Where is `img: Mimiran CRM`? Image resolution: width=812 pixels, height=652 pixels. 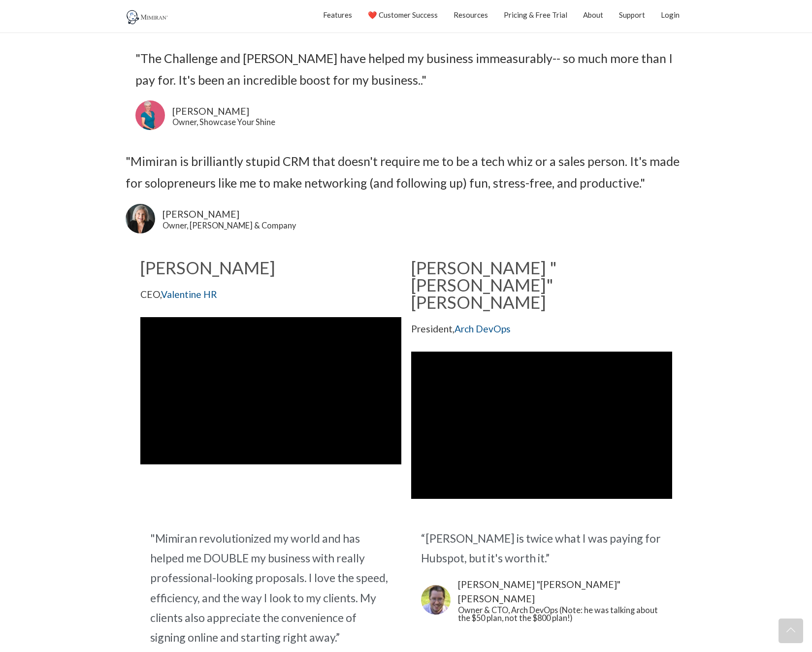 img: Mimiran CRM is located at coordinates (148, 17).